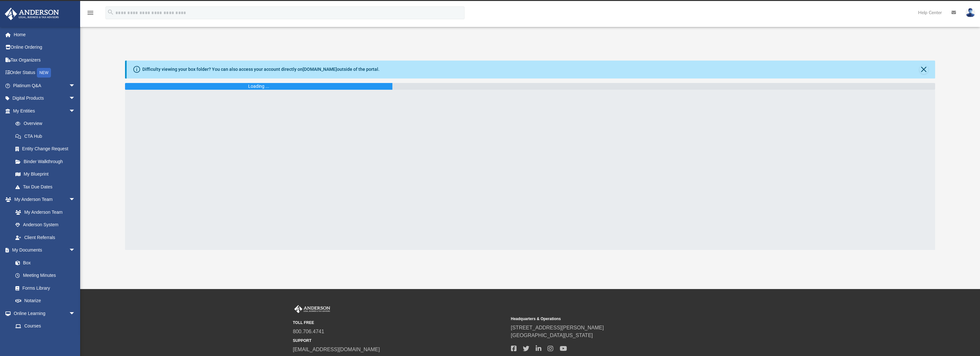 The height and width of the screenshot is (356, 980). What do you see at coordinates (45, 73) in the screenshot?
I see `a: Order StatusNEW` at bounding box center [45, 73].